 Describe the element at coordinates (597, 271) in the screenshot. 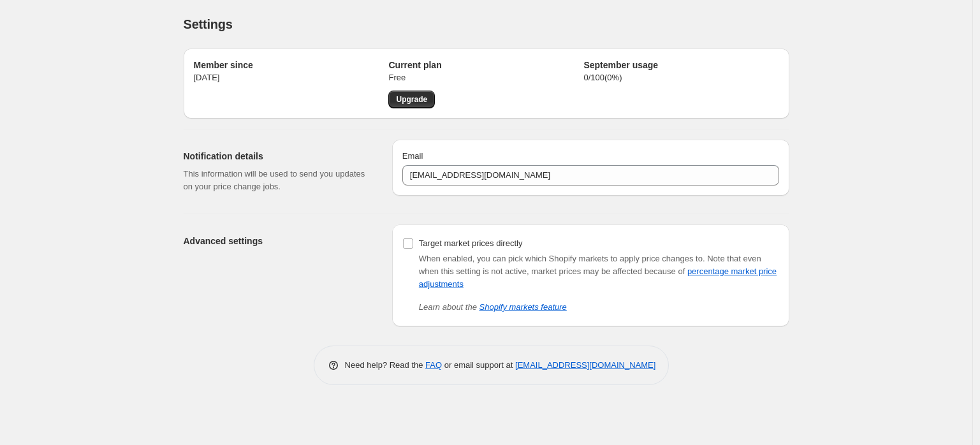

I see `span: Note that even when this setting is not active, market prices may be affected because of` at that location.